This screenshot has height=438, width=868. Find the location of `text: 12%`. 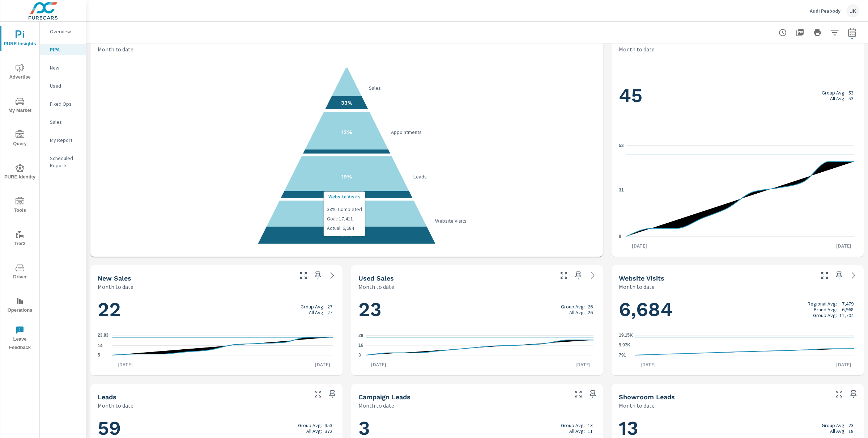

text: 12% is located at coordinates (347, 132).